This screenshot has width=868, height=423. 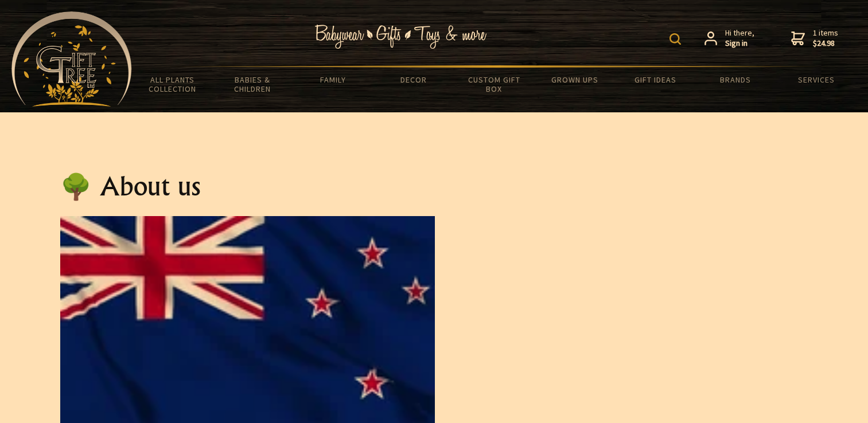 What do you see at coordinates (825, 43) in the screenshot?
I see `strong: $24.98` at bounding box center [825, 43].